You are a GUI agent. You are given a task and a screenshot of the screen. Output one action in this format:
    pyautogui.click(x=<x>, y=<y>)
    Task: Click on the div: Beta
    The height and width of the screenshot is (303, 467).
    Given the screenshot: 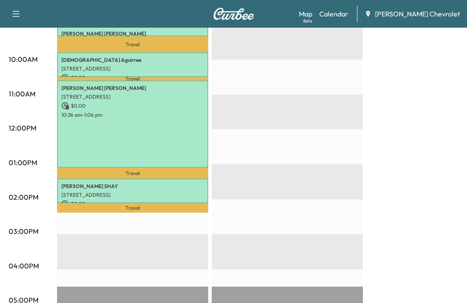 What is the action you would take?
    pyautogui.click(x=308, y=21)
    